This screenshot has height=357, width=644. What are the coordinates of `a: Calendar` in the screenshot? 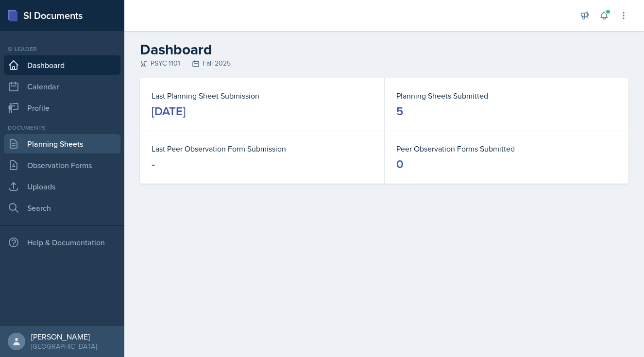 It's located at (62, 86).